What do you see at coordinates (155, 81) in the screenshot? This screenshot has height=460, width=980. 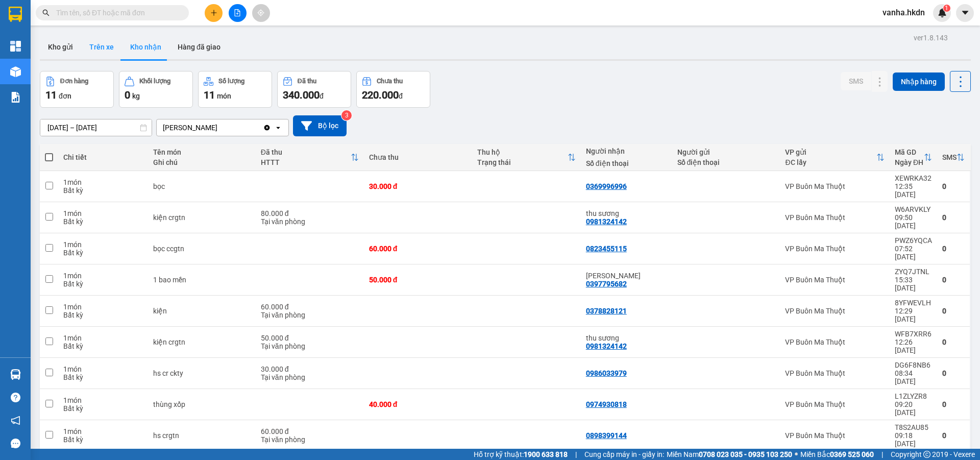 I see `div: Khối lượng` at bounding box center [155, 81].